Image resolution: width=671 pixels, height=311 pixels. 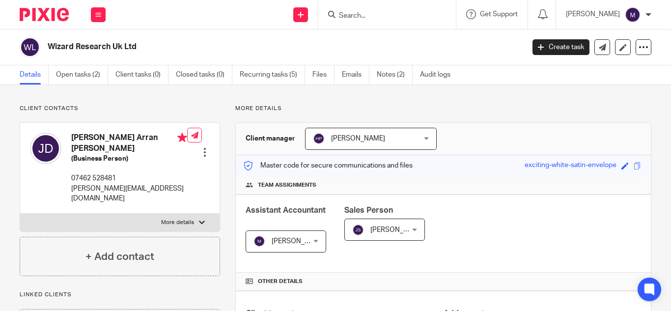 I want to click on input: Search, so click(x=382, y=16).